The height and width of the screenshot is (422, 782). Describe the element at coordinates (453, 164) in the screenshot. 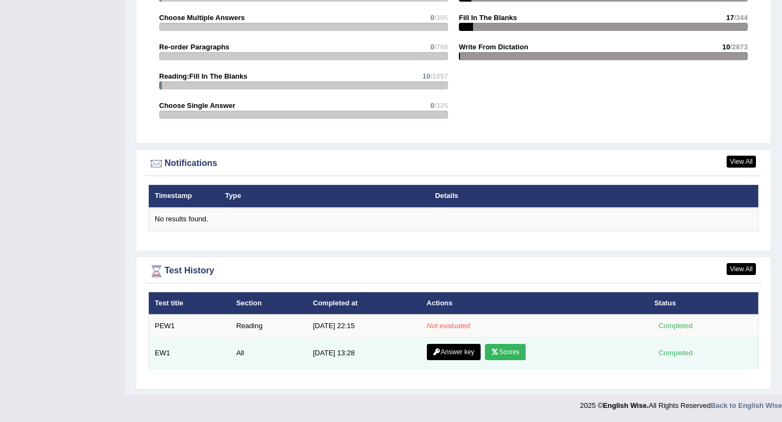

I see `div: Notifications` at that location.